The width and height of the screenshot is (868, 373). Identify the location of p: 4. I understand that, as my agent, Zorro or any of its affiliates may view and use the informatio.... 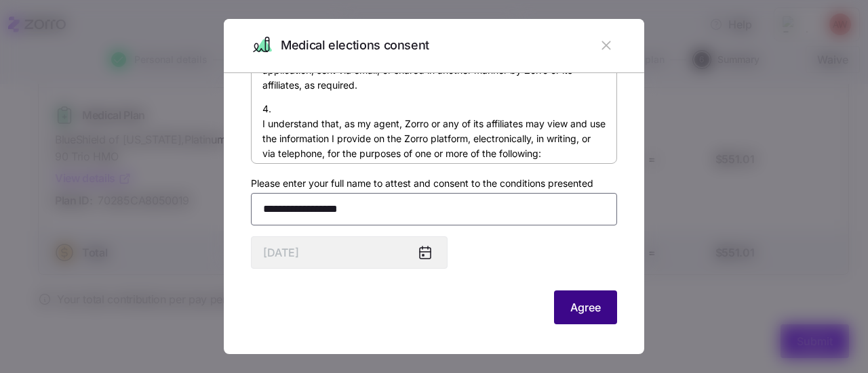
(434, 131).